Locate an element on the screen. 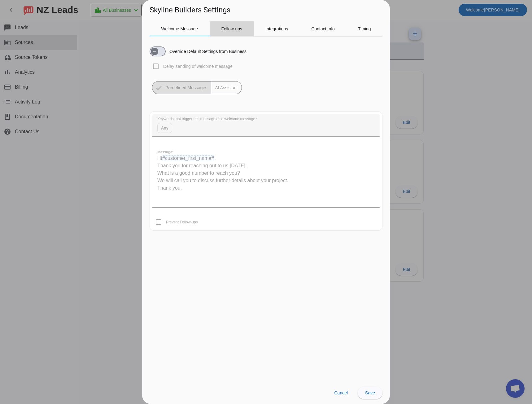  span: Integrations is located at coordinates (276, 28).